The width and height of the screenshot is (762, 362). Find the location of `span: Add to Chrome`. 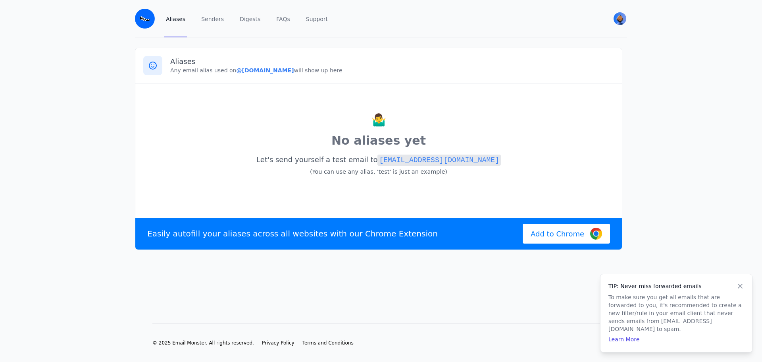

span: Add to Chrome is located at coordinates (557, 233).